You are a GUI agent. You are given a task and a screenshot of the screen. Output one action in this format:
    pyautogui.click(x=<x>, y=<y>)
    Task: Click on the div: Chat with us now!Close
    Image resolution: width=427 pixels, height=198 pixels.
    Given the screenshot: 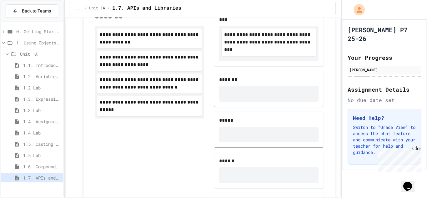 What is the action you would take?
    pyautogui.click(x=23, y=21)
    